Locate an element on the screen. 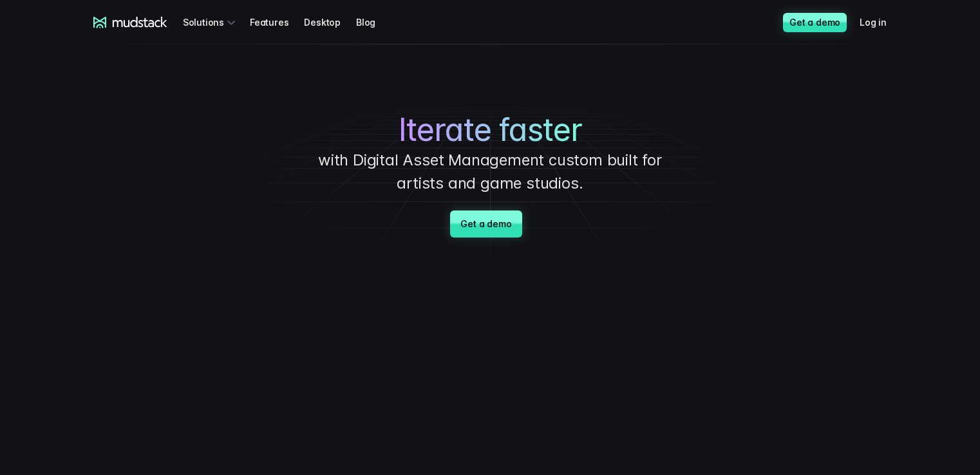 The height and width of the screenshot is (475, 980). a: Desktop is located at coordinates (330, 22).